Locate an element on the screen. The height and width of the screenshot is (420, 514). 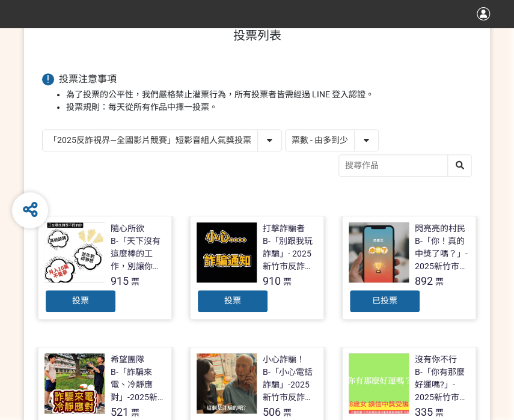
div: B-「詐騙來電、冷靜應對」-2025新竹市反詐視界影片徵件 is located at coordinates (138, 384).